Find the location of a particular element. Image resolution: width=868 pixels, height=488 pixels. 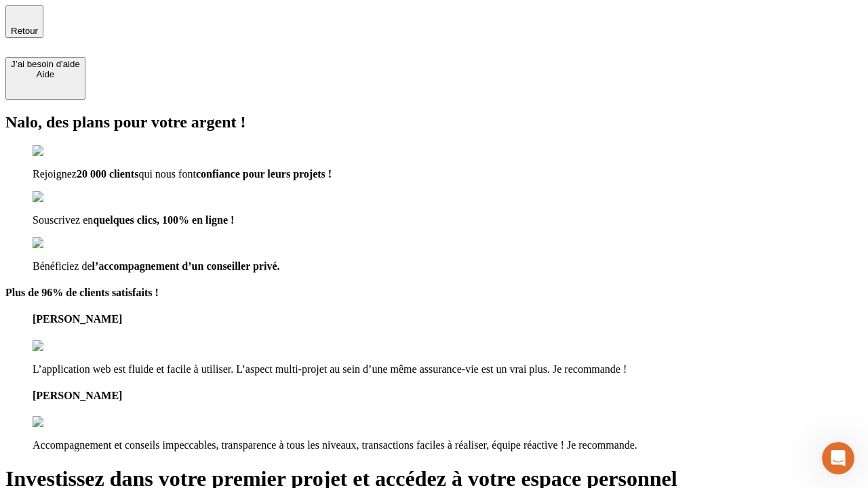

span: Souscrivez en is located at coordinates (63, 220).